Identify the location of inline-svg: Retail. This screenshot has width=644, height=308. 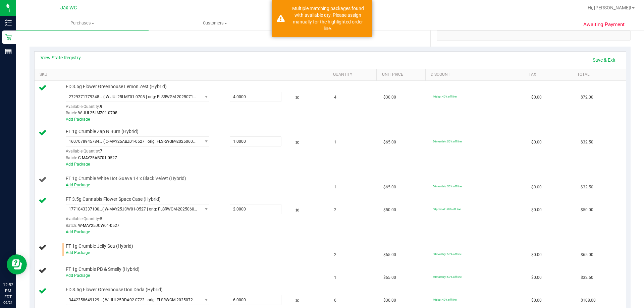
(8, 37).